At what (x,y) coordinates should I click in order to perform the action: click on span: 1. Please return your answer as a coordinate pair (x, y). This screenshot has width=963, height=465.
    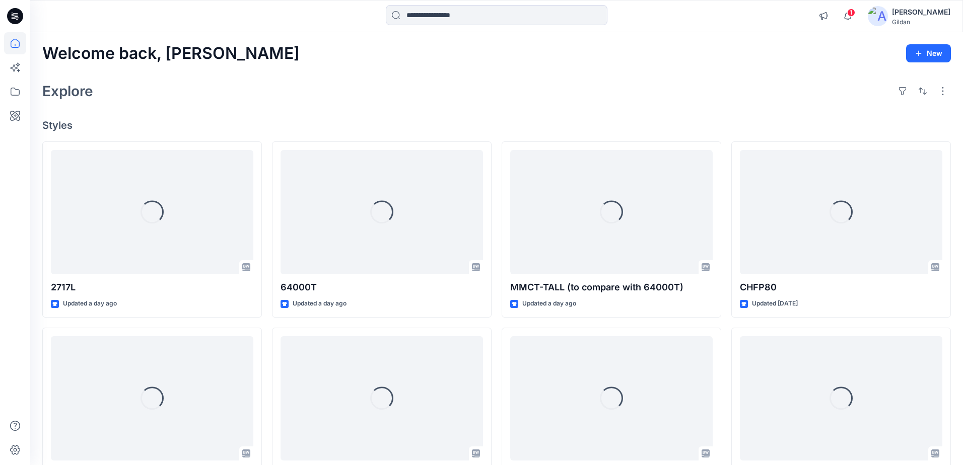
    Looking at the image, I should click on (851, 13).